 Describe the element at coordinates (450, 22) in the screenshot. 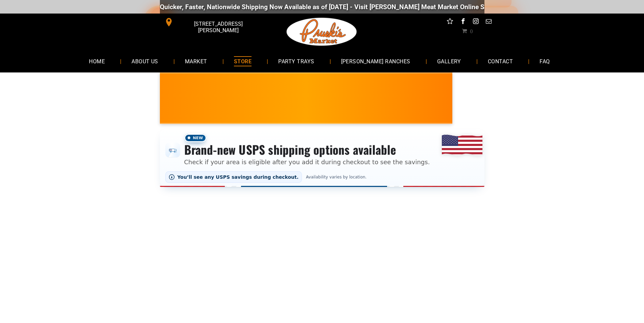

I see `a: Social network` at that location.